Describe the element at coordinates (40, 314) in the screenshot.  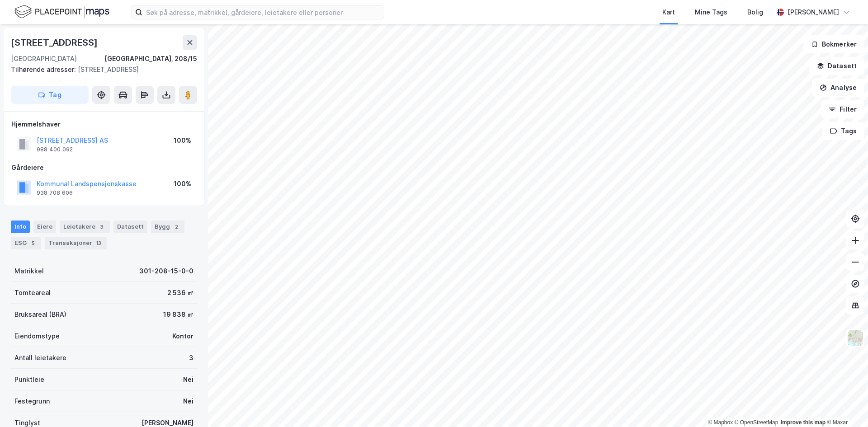
I see `div: Bruksareal (BRA)` at that location.